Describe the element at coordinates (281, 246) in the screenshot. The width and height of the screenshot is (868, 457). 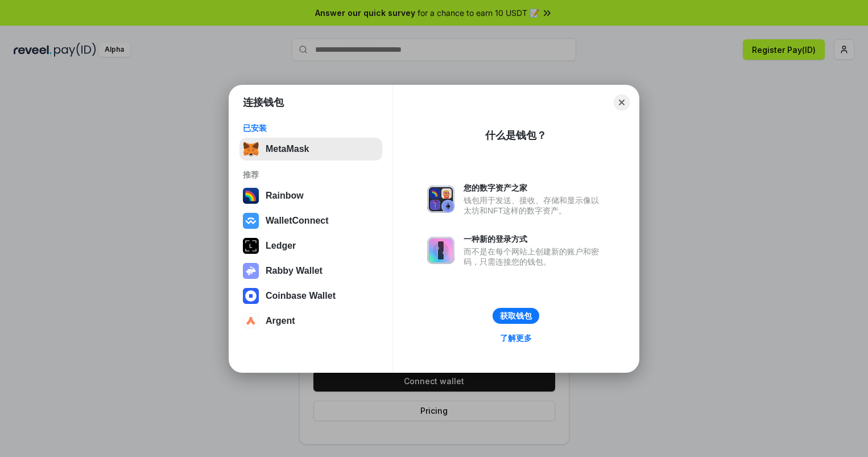
I see `div: Ledger` at that location.